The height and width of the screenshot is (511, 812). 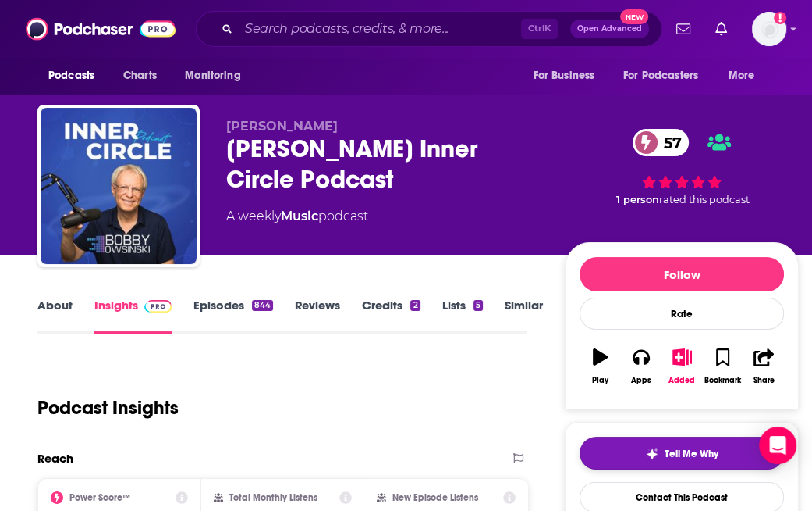 What do you see at coordinates (158, 306) in the screenshot?
I see `img: Podchaser Pro` at bounding box center [158, 306].